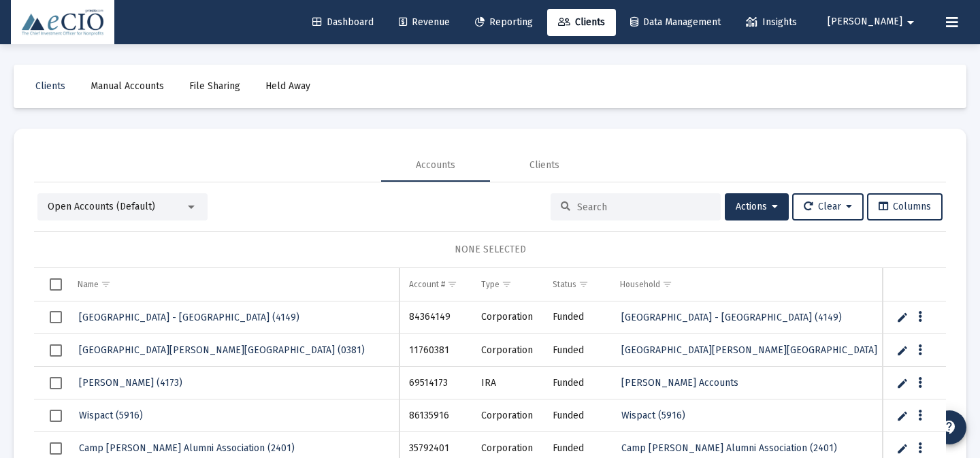 Image resolution: width=980 pixels, height=458 pixels. Describe the element at coordinates (288, 85) in the screenshot. I see `span: Held Away` at that location.